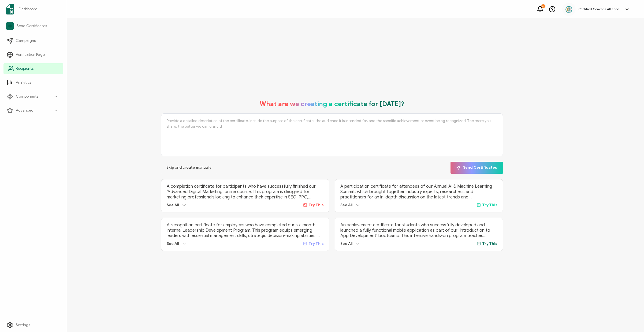  What do you see at coordinates (26, 41) in the screenshot?
I see `span: Campaigns` at bounding box center [26, 41].